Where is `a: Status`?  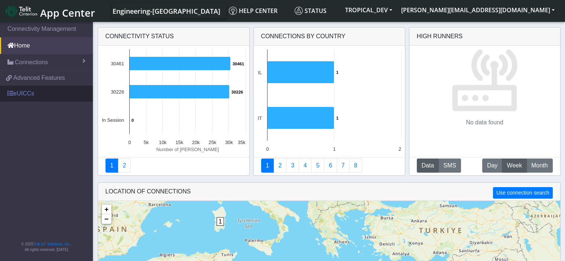
a: Status is located at coordinates (316, 11).